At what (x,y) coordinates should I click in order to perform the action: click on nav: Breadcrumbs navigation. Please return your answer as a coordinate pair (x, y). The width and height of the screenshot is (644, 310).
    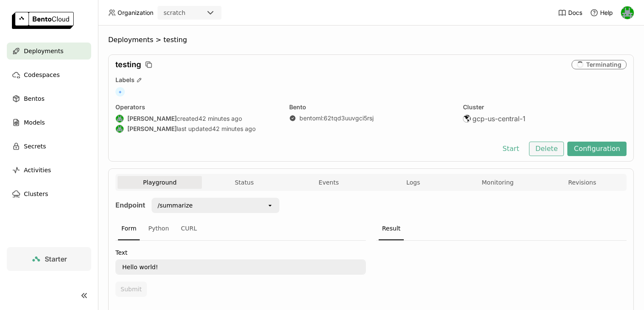
    Looking at the image, I should click on (371, 40).